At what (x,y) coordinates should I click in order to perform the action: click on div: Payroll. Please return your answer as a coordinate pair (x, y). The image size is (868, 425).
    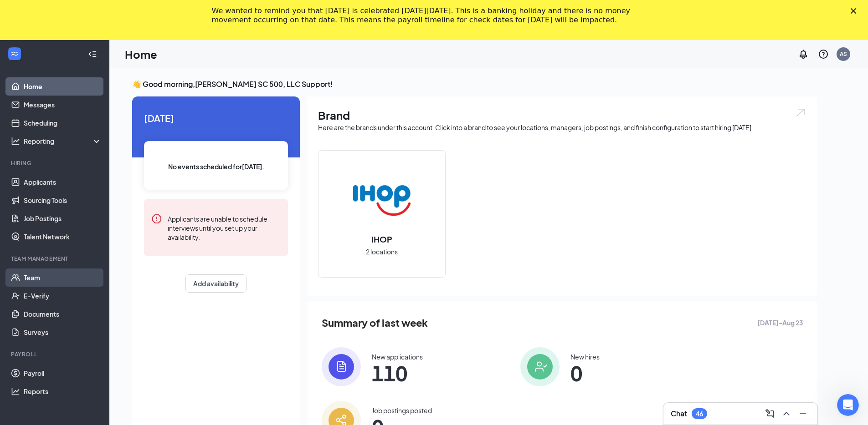
    Looking at the image, I should click on (55, 354).